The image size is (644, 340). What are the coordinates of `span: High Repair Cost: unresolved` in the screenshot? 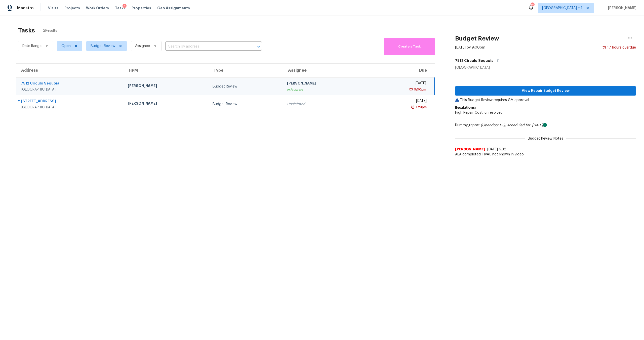 It's located at (479, 113).